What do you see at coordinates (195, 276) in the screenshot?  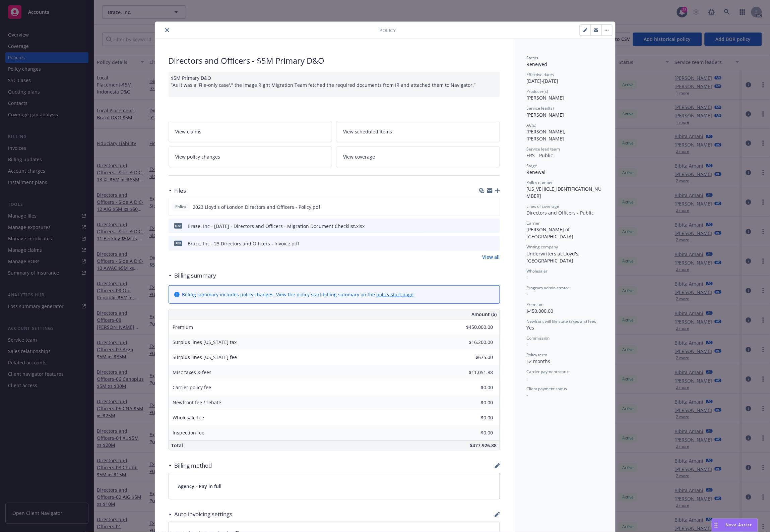 I see `h3: Billing summary` at bounding box center [195, 276].